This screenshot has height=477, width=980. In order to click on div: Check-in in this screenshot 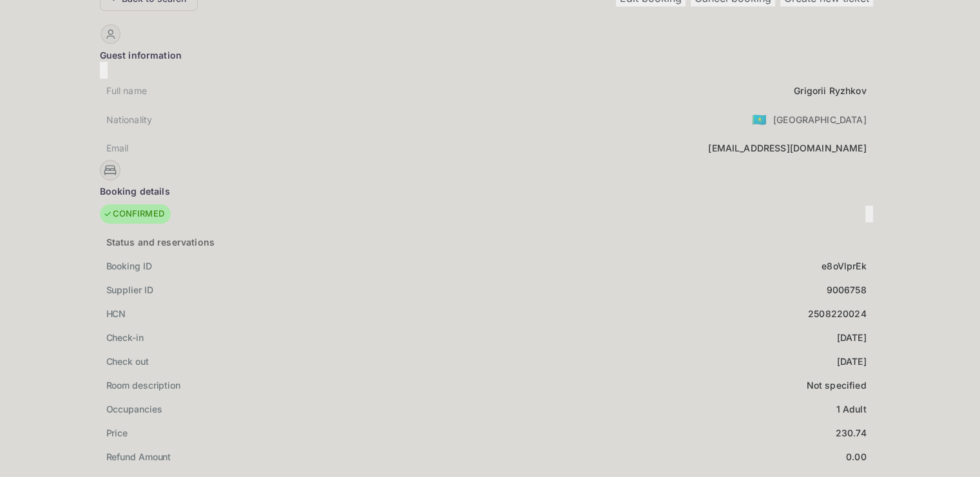, I will do `click(125, 337)`.